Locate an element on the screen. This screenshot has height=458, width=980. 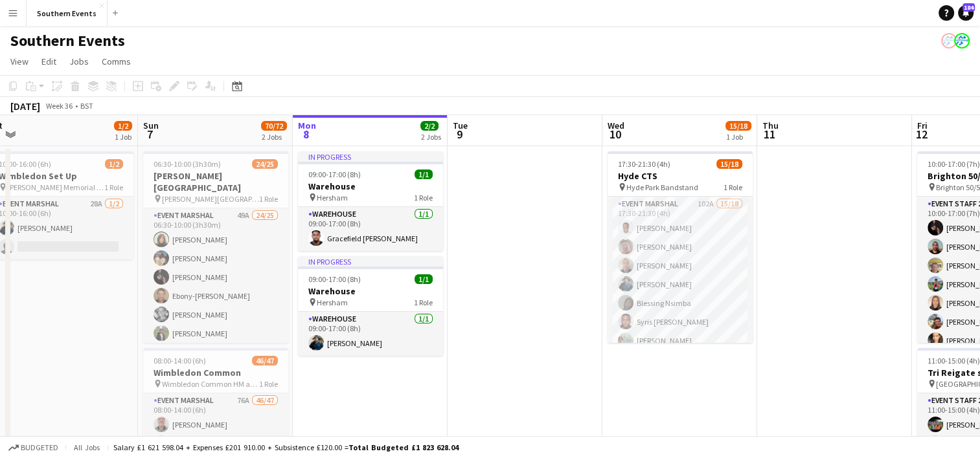
span: Jobs is located at coordinates (79, 61).